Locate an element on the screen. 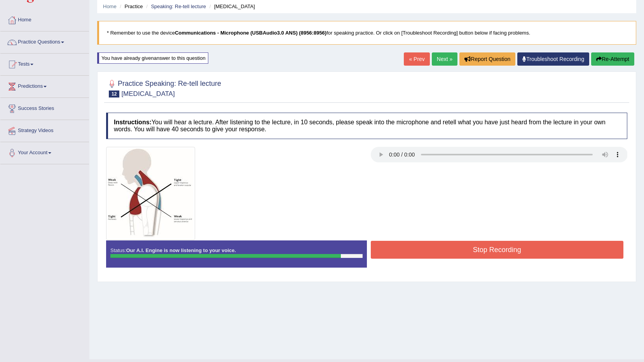 This screenshot has width=644, height=362. a: Predictions is located at coordinates (44, 85).